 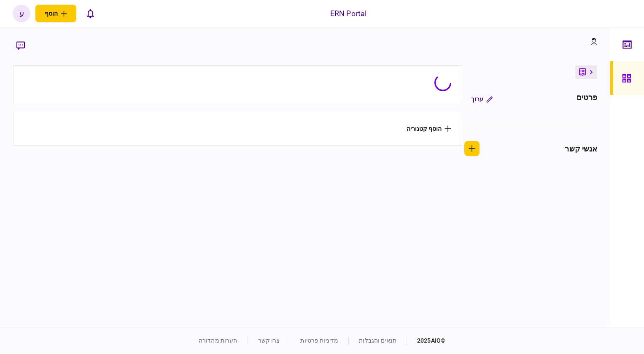 What do you see at coordinates (581, 149) in the screenshot?
I see `div: אנשי קשר` at bounding box center [581, 149].